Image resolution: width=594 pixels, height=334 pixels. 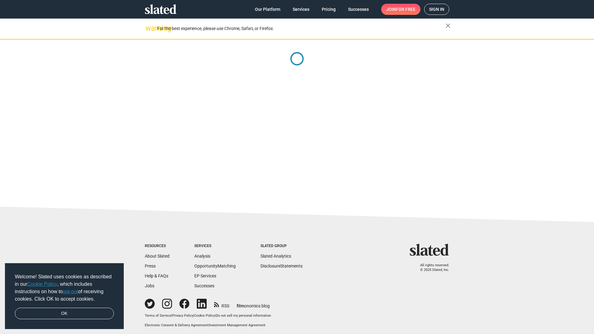 What do you see at coordinates (237, 325) in the screenshot?
I see `a: Investment Management Agreement` at bounding box center [237, 325].